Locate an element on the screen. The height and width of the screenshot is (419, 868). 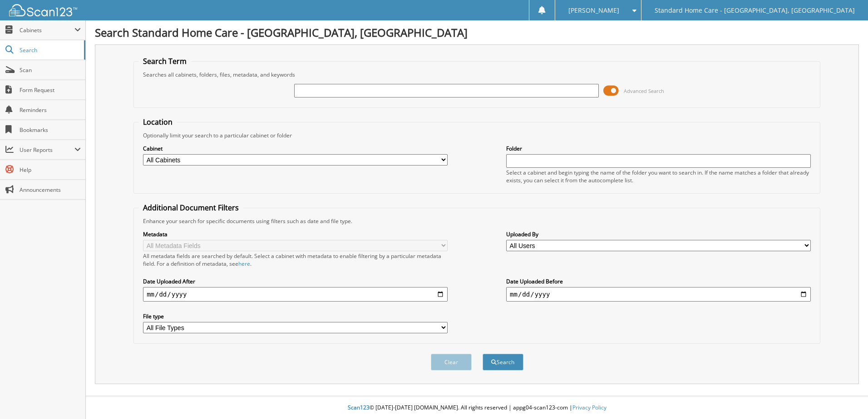
legend: Location is located at coordinates (158, 122).